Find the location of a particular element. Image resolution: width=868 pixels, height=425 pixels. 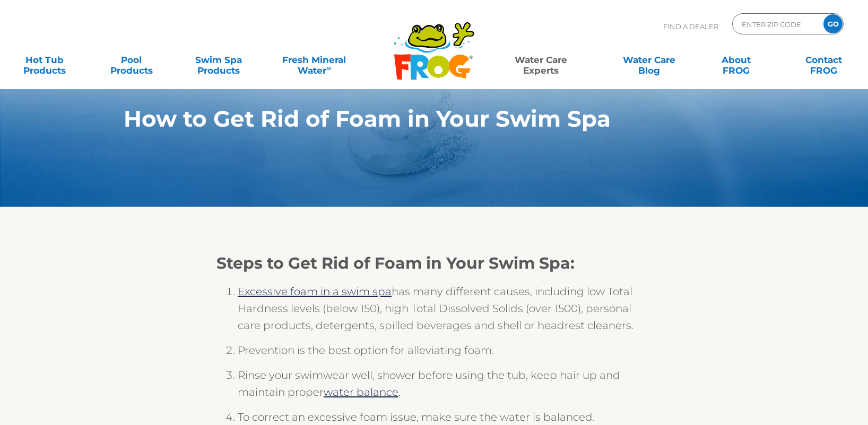

li: Rinse your swimwear well, shower before using the tub, keep hair up and maintain proper . is located at coordinates (444, 388).